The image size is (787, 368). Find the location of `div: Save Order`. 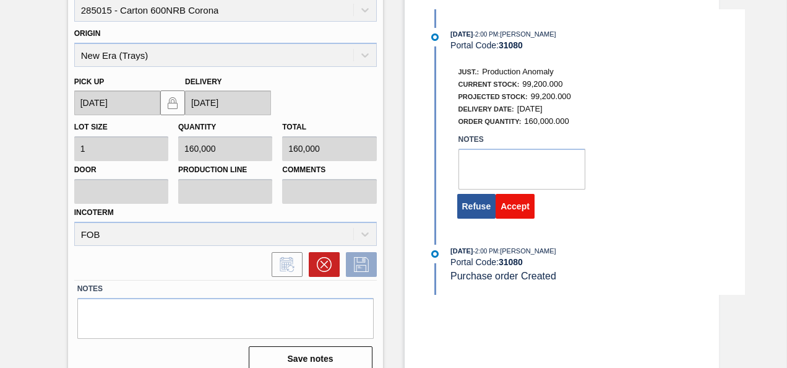

div: Save Order is located at coordinates (358, 264).